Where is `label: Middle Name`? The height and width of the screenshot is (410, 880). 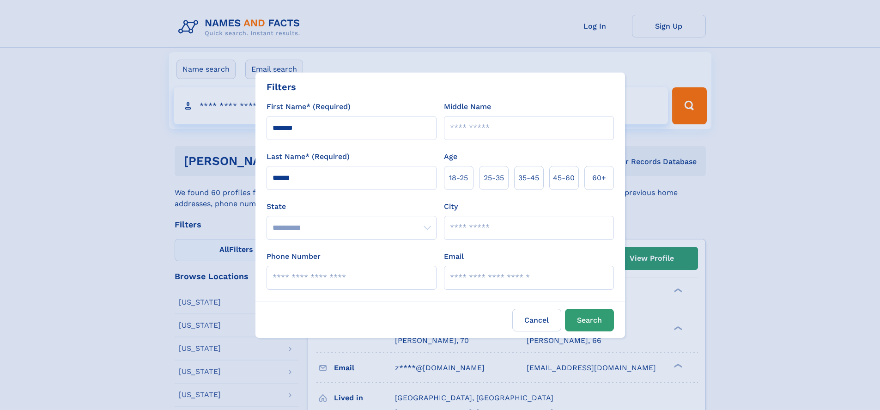
label: Middle Name is located at coordinates (467, 107).